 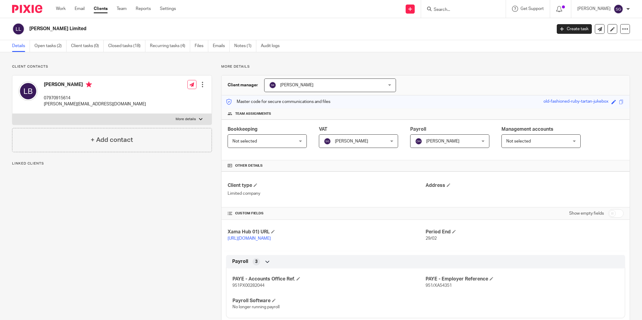 What do you see at coordinates (221, 46) in the screenshot?
I see `a: Emails` at bounding box center [221, 46].